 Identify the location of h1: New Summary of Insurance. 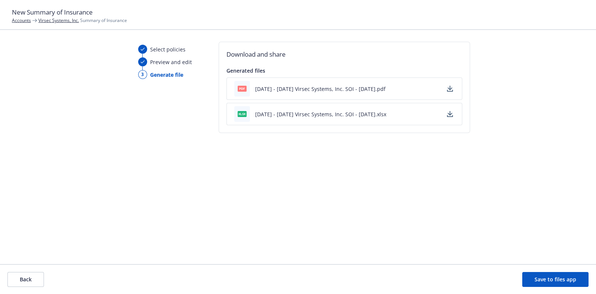
(298, 12).